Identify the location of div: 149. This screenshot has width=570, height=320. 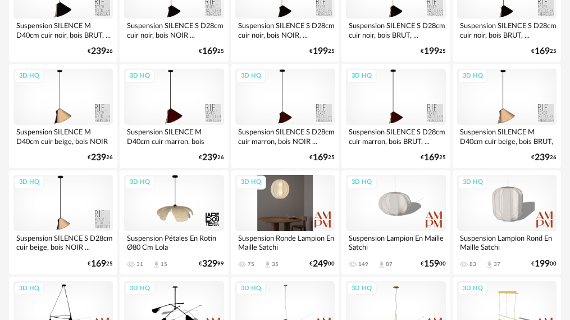
(363, 264).